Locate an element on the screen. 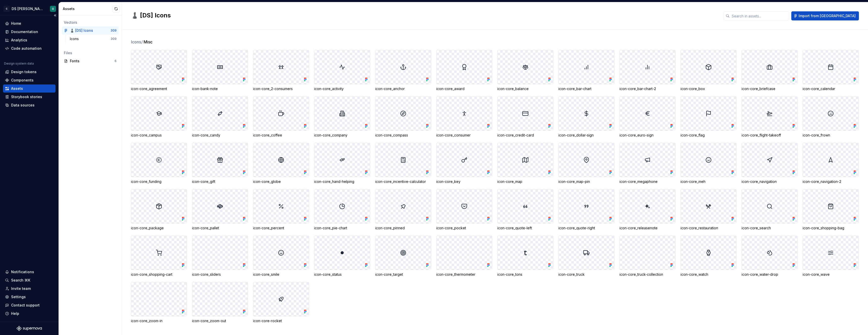  div: icon-core_zoom-in is located at coordinates (159, 321).